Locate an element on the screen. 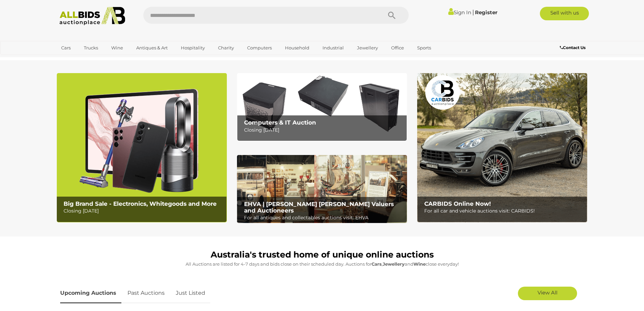 Image resolution: width=644 pixels, height=311 pixels. a: Past Auctions is located at coordinates (146, 293).